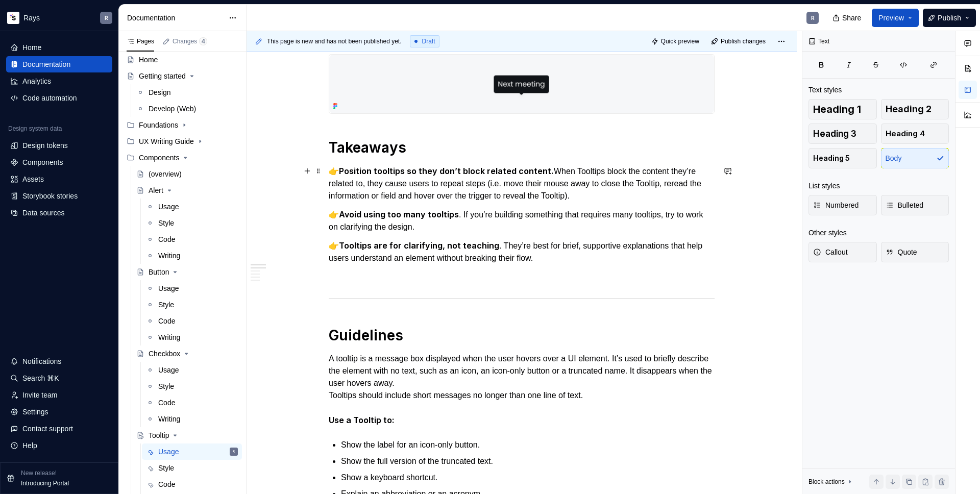 This screenshot has width=980, height=494. What do you see at coordinates (164, 354) in the screenshot?
I see `div: Checkbox` at bounding box center [164, 354].